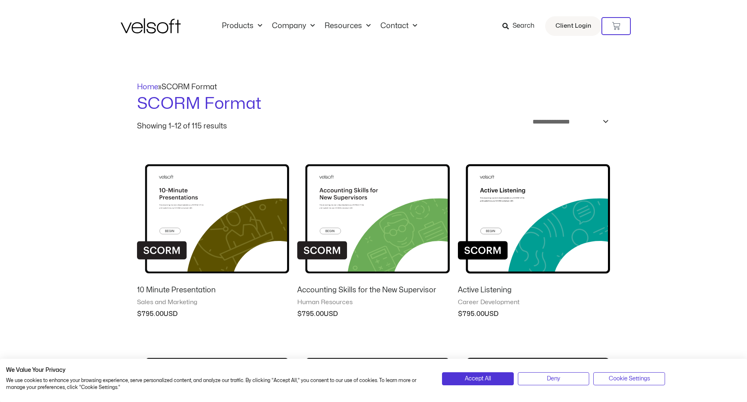  What do you see at coordinates (553, 379) in the screenshot?
I see `span: Deny` at bounding box center [553, 379].